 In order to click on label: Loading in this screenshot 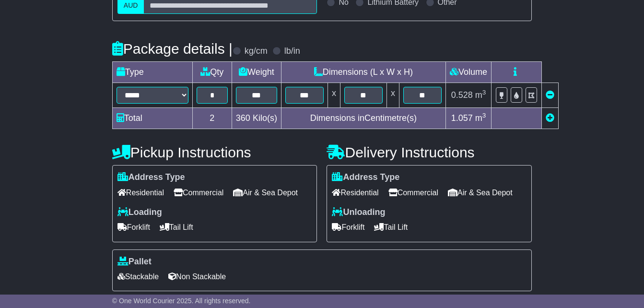, I will do `click(139, 213)`.